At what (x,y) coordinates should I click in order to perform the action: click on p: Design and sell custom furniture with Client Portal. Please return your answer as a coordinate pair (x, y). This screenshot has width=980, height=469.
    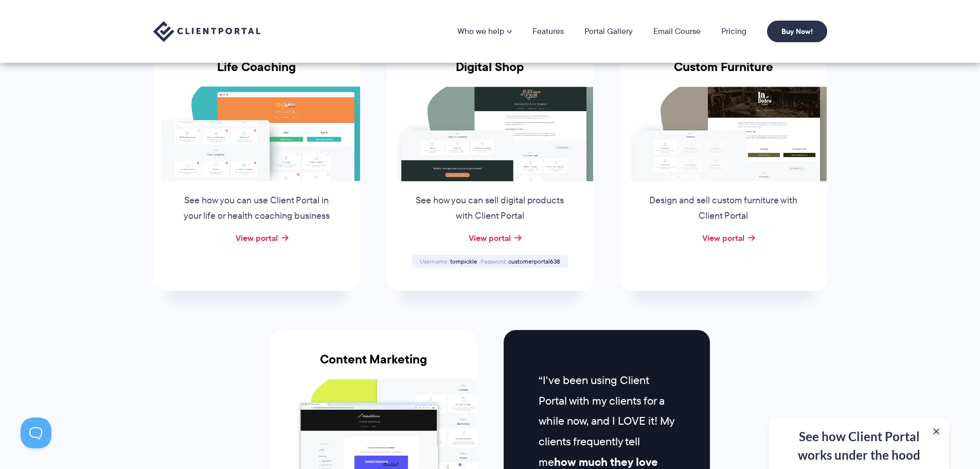
    Looking at the image, I should click on (723, 208).